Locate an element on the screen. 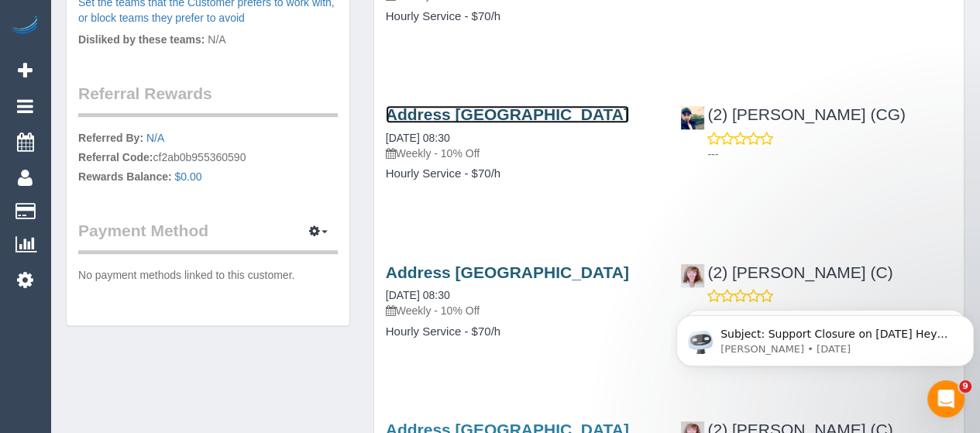  a: Automaid Logo is located at coordinates (25, 26).